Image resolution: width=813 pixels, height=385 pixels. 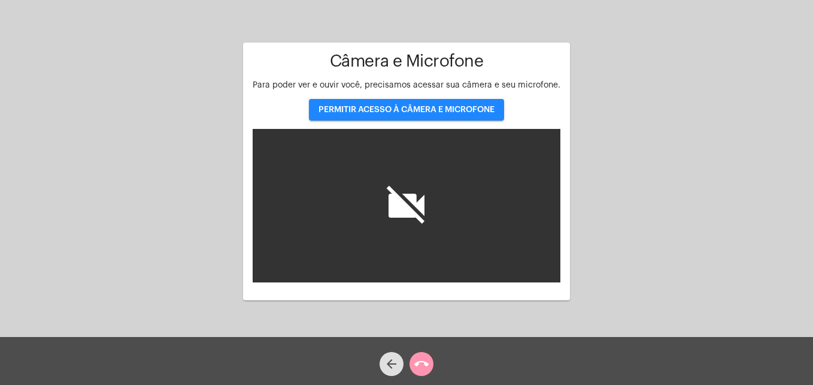 What do you see at coordinates (392, 364) in the screenshot?
I see `mat-icon: arrow_back` at bounding box center [392, 364].